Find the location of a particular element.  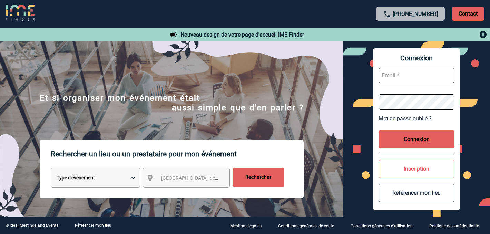

a: Mentions légales is located at coordinates (248, 225).